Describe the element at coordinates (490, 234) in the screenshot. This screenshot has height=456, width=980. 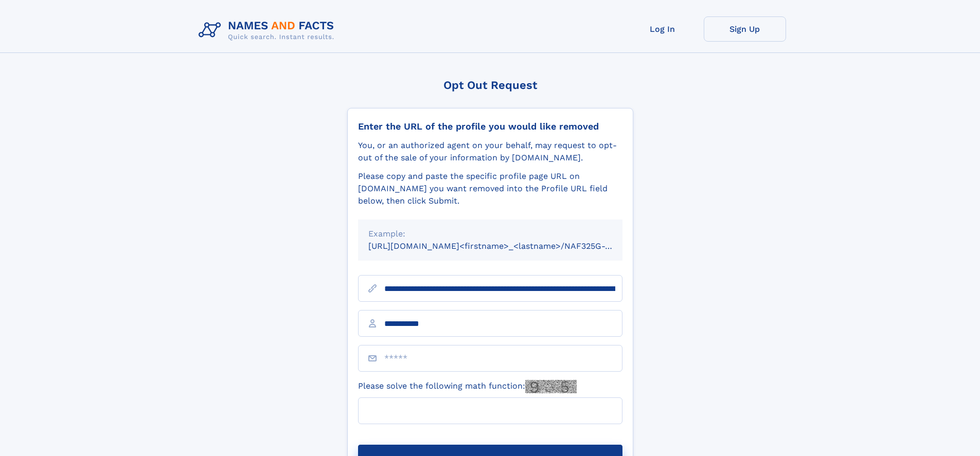
I see `div: Example:` at that location.